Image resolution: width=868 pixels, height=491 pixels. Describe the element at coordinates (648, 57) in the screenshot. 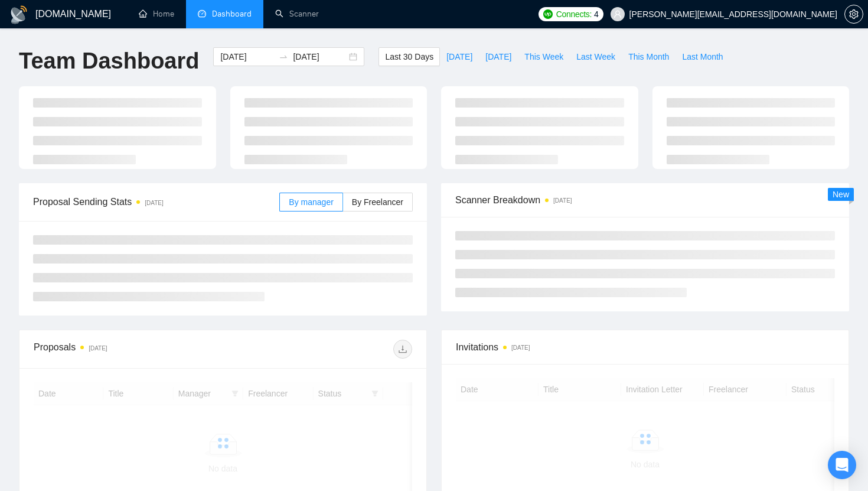

I see `span: This Month` at that location.